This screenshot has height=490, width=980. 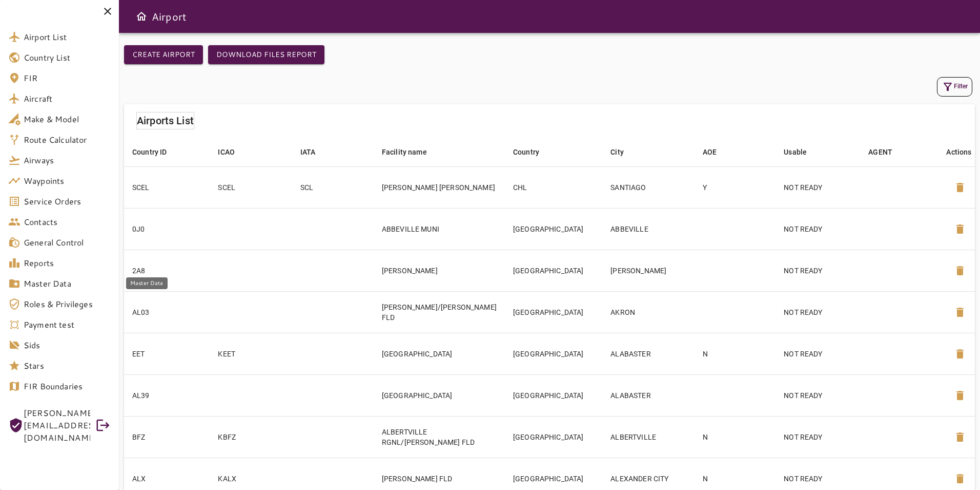 I want to click on span: Country ID, so click(x=157, y=152).